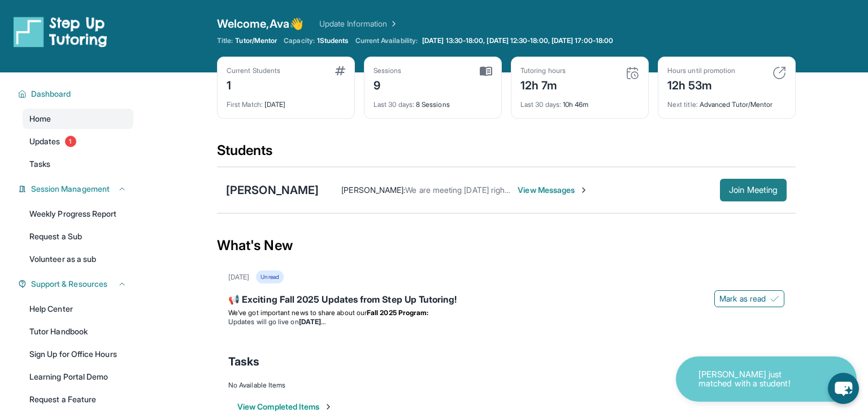 Image resolution: width=868 pixels, height=413 pixels. What do you see at coordinates (61, 32) in the screenshot?
I see `img: logo` at bounding box center [61, 32].